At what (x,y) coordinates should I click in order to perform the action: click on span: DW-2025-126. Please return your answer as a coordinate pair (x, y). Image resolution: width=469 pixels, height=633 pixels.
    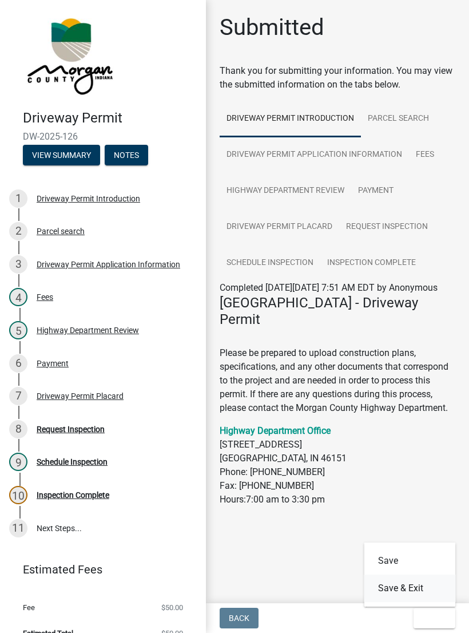
    Looking at the image, I should click on (103, 136).